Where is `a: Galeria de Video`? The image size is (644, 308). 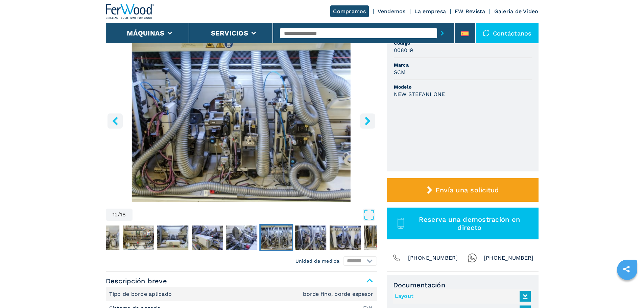 a: Galeria de Video is located at coordinates (516, 11).